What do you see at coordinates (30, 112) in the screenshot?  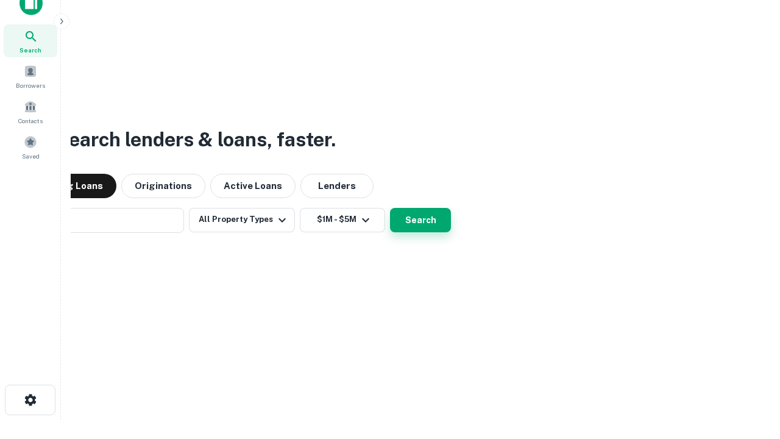 I see `a: Contacts` at bounding box center [30, 112].